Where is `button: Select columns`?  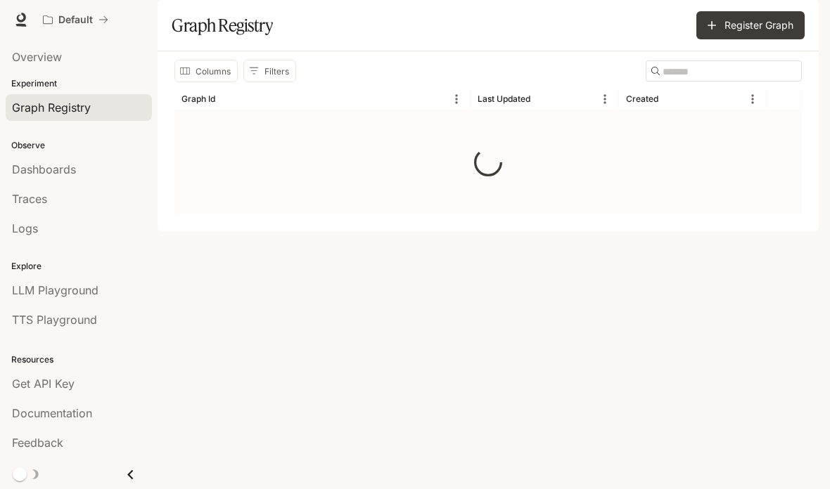
button: Select columns is located at coordinates (206, 71).